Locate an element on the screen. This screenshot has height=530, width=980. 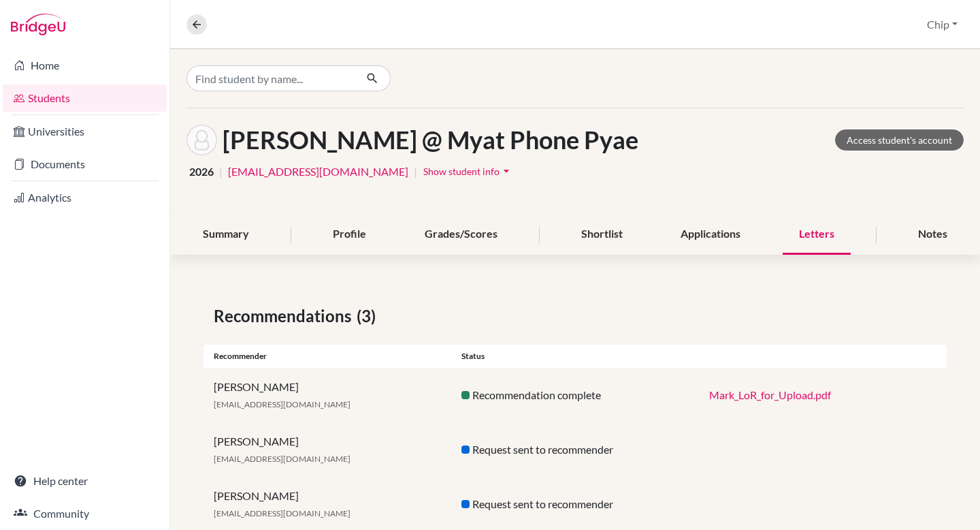
a: Documents is located at coordinates (84, 164).